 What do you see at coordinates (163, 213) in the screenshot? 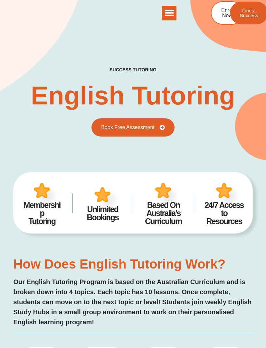
I see `h4: Based On Australia’s Curriculum` at bounding box center [163, 213].